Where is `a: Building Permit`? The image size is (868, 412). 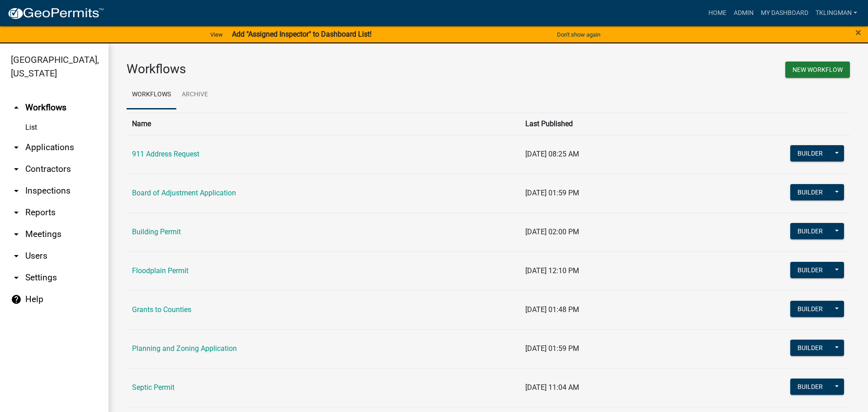
a: Building Permit is located at coordinates (156, 231).